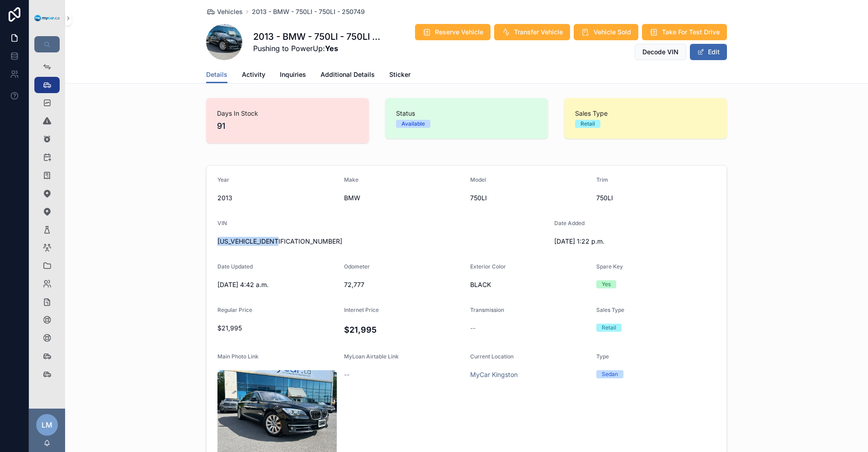  I want to click on a: 2013 - BMW - 750LI - 750LI - 250749, so click(308, 12).